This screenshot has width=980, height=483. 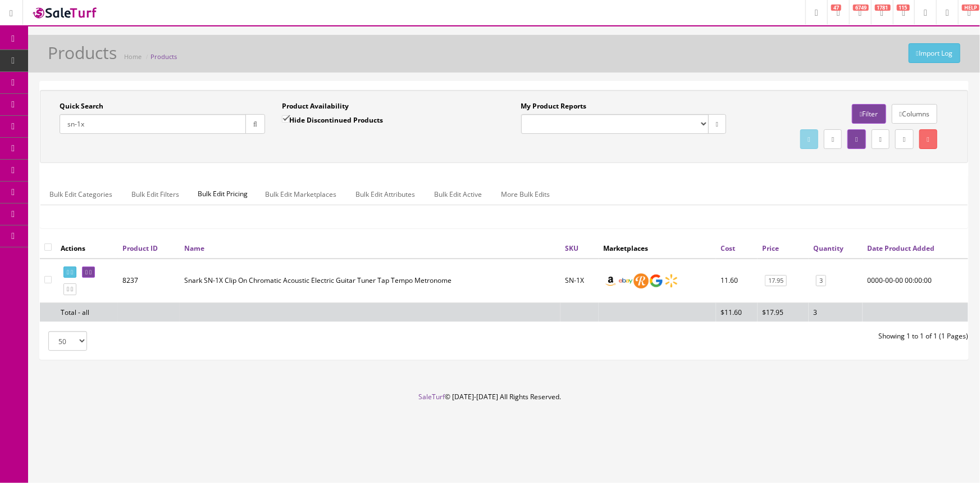 What do you see at coordinates (301, 194) in the screenshot?
I see `a: Bulk Edit Marketplaces` at bounding box center [301, 194].